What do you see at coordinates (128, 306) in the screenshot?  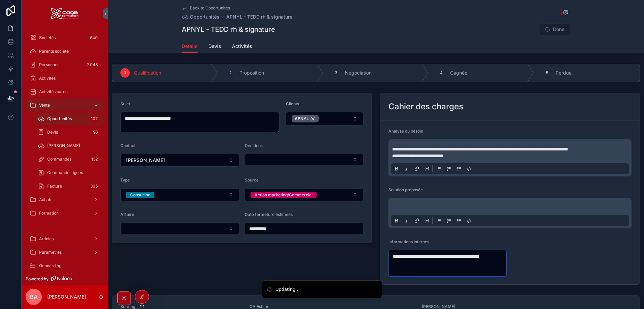 I see `span: Scoring` at bounding box center [128, 306].